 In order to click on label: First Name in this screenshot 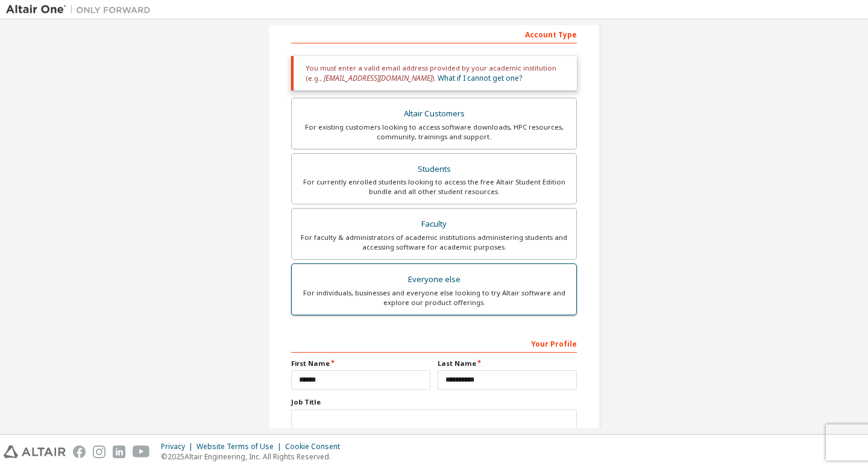, I will do `click(360, 364)`.